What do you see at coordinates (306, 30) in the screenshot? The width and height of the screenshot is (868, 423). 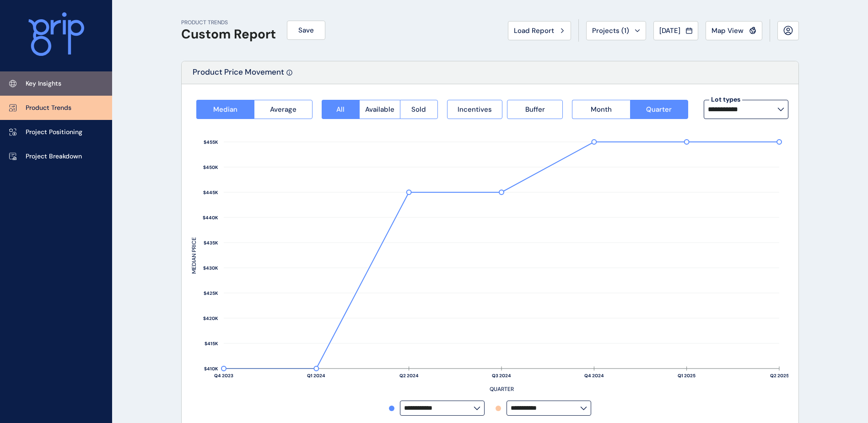 I see `button: Save` at bounding box center [306, 30].